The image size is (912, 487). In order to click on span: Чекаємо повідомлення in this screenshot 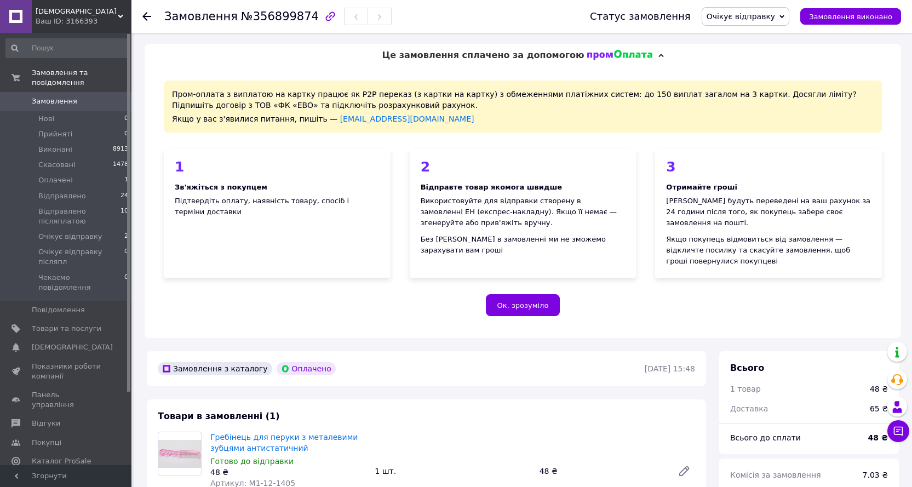, I will do `click(81, 283)`.